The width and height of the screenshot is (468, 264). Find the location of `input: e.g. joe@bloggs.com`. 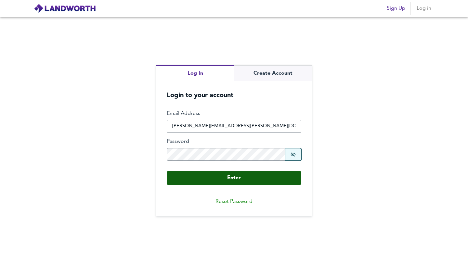

input: e.g. joe@bloggs.com is located at coordinates (234, 126).